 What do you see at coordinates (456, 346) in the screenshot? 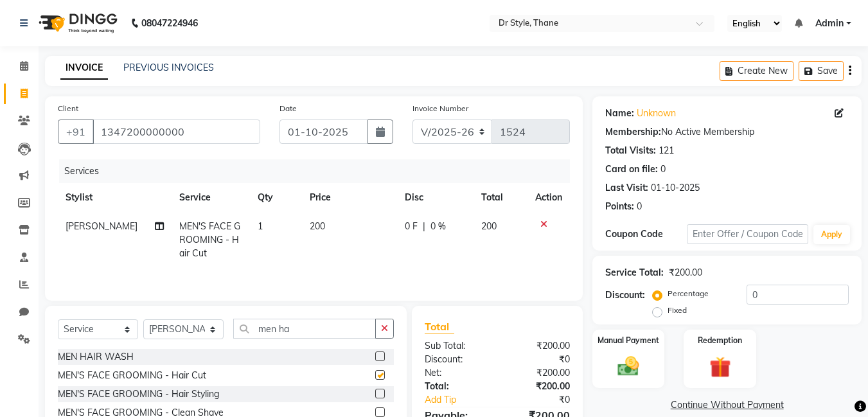
I see `div: Sub Total:` at bounding box center [456, 346].